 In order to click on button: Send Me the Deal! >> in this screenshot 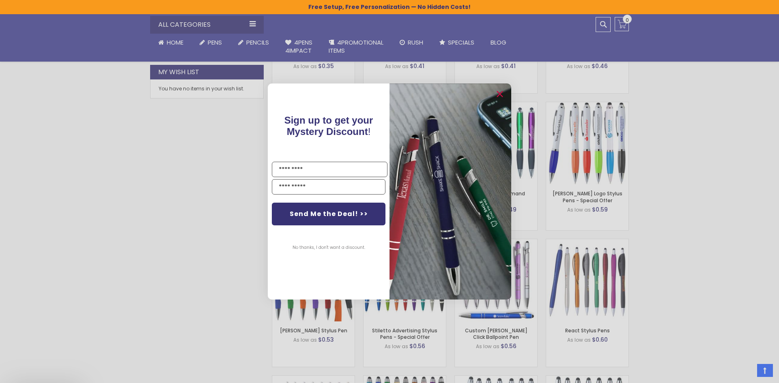, I will do `click(329, 214)`.